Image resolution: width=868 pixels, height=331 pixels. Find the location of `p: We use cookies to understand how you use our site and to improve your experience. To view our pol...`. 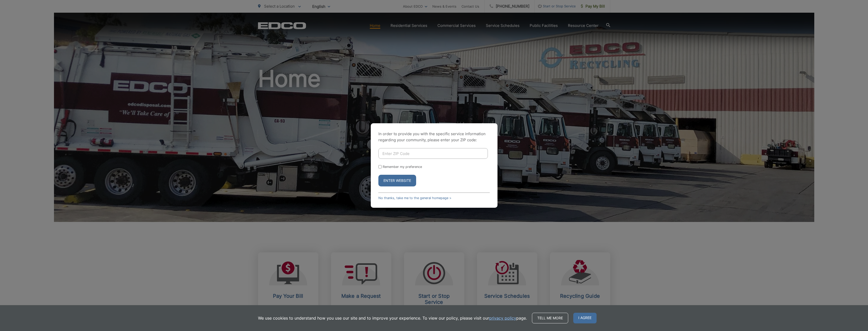

p: We use cookies to understand how you use our site and to improve your experience. To view our pol... is located at coordinates (393, 318).